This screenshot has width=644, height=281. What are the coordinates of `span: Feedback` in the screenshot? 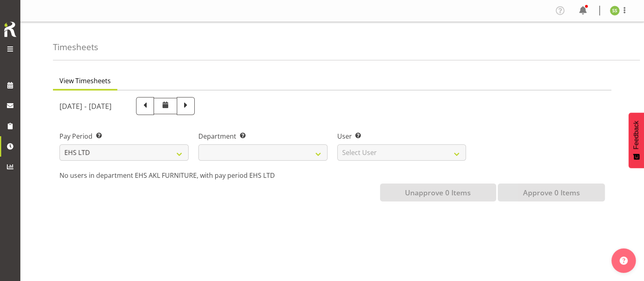 It's located at (636, 135).